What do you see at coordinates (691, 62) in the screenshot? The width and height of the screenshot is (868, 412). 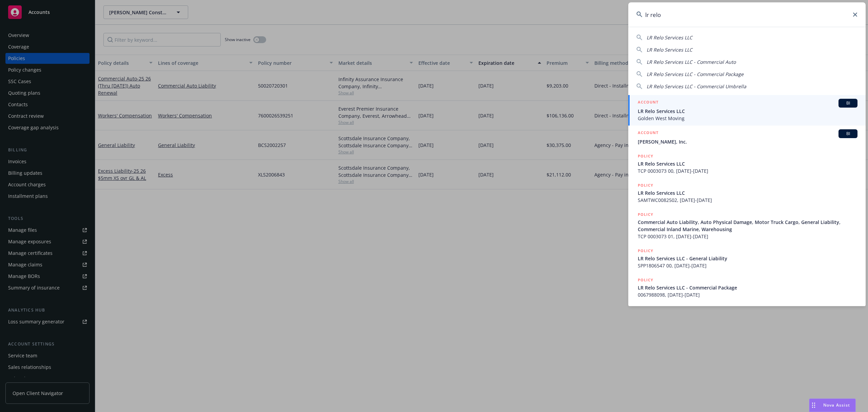 I see `span: LR Relo Services LLC - Commercial Auto` at bounding box center [691, 62].